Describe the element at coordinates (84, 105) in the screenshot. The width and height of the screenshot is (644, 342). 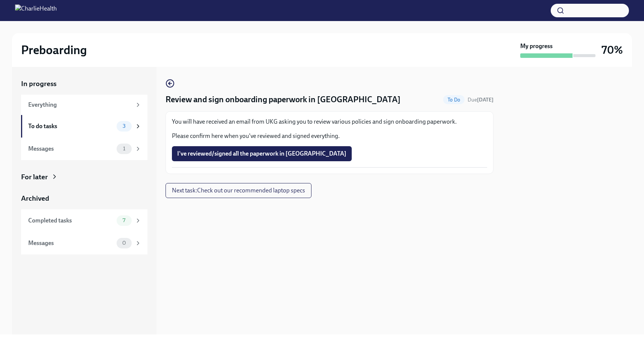
I see `a: Everything` at that location.